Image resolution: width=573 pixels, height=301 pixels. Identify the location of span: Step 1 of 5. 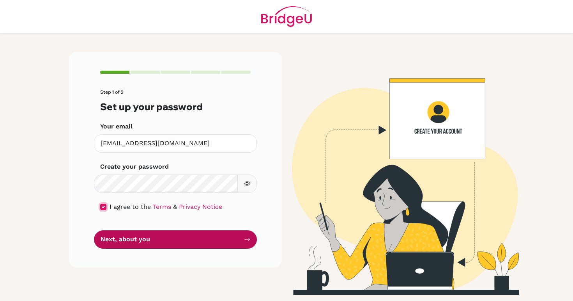
(111, 92).